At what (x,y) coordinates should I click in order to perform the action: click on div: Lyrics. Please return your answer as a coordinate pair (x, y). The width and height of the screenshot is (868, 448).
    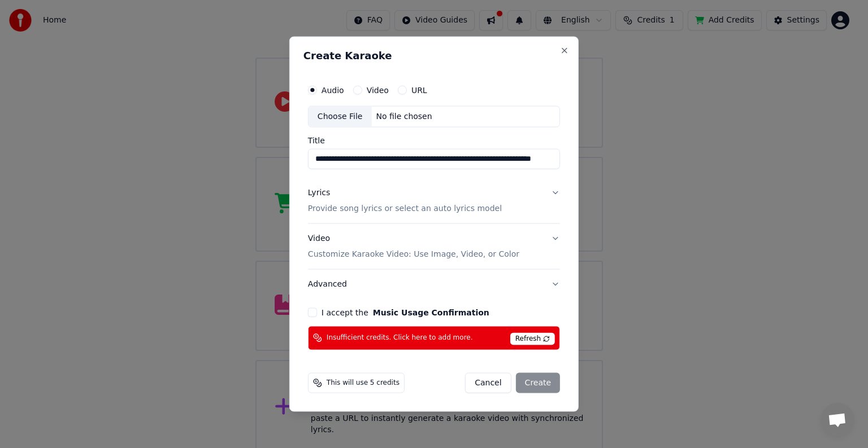
    Looking at the image, I should click on (319, 193).